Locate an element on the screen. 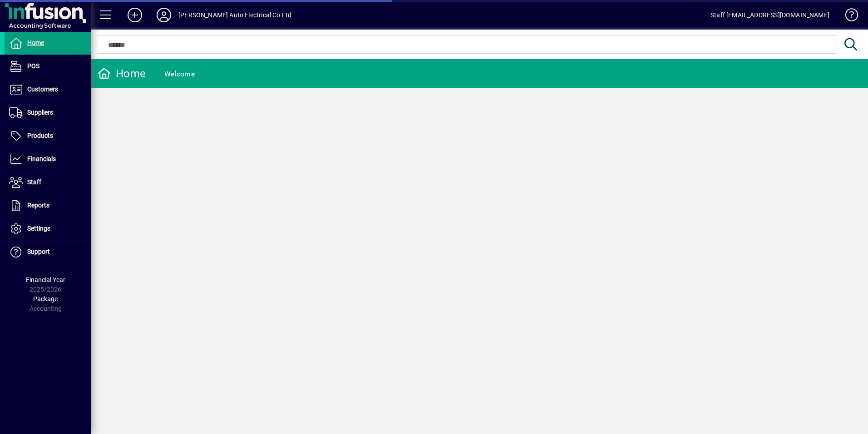  a: Knowledge Base is located at coordinates (847, 17).